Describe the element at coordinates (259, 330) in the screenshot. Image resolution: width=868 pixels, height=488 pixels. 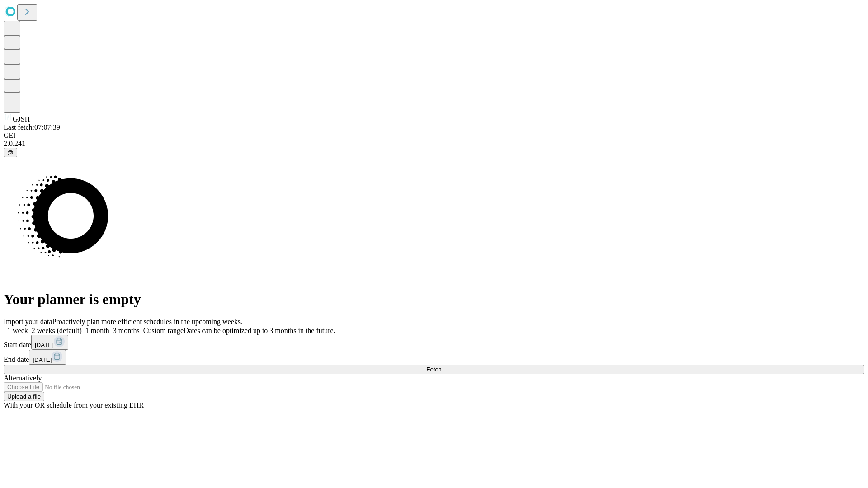
I see `span: Dates can be optimized up to 3 months in the future.` at that location.